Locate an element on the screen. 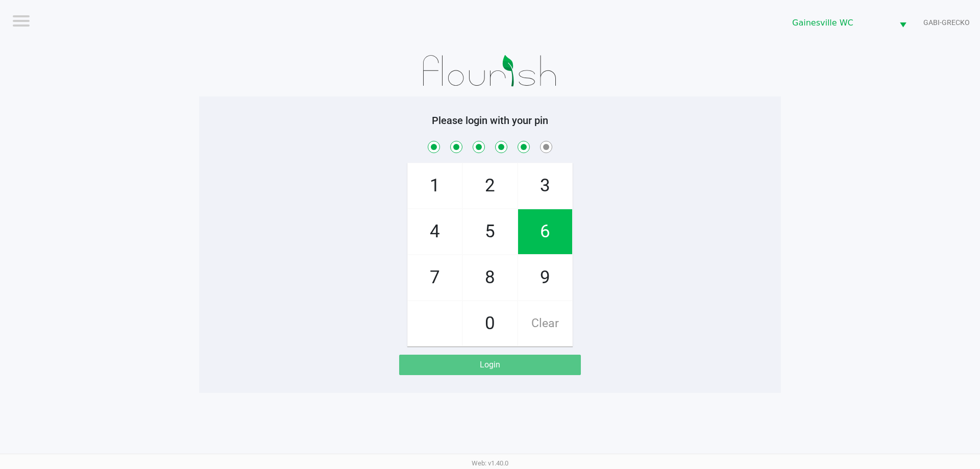  span: 8 is located at coordinates (490, 278).